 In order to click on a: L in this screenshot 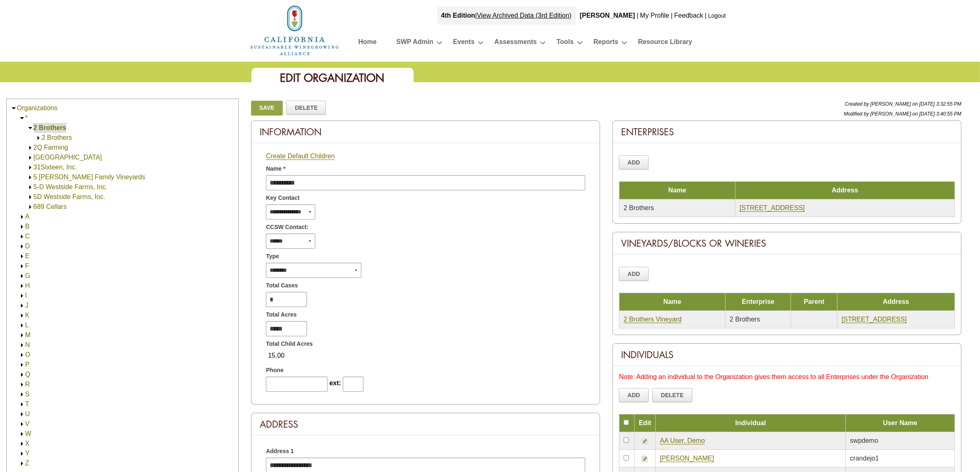, I will do `click(27, 325)`.